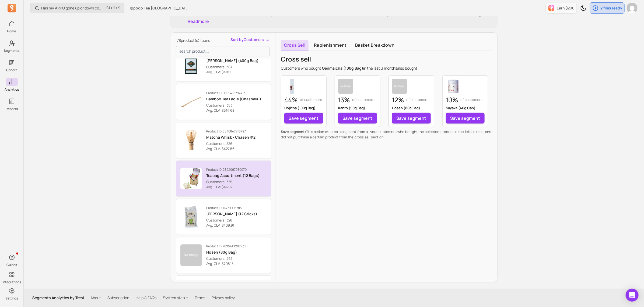 This screenshot has height=307, width=644. What do you see at coordinates (224, 255) in the screenshot?
I see `button: Product ID:7025413292231Hosen (80g Bag)Customers: 293 Avg. CLV: $708.15` at bounding box center [224, 255].